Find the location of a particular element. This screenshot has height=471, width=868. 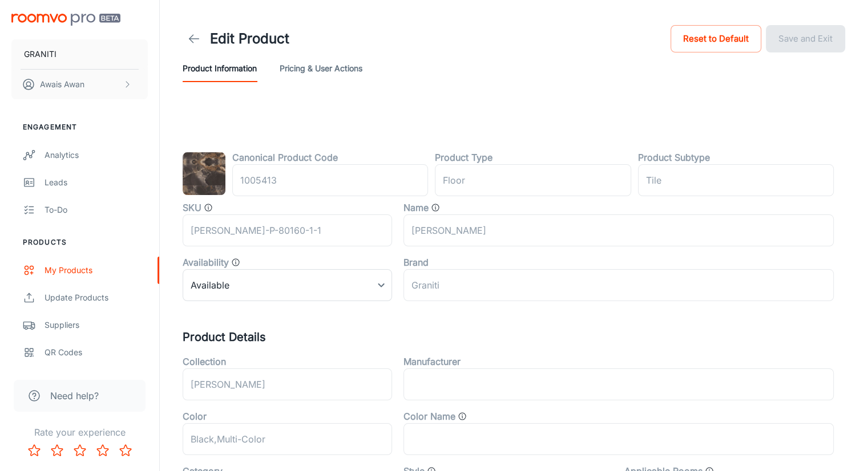

label: Product Subtype is located at coordinates (674, 158).